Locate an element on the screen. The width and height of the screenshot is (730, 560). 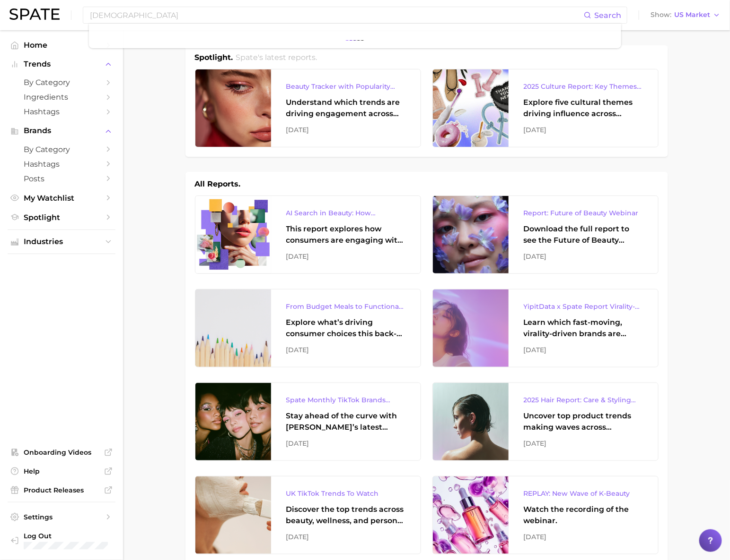
a: 2025 Culture Report: Key Themes That Are Shaping Consumer DemandExplore five cultural themes driv... is located at coordinates (546, 108).